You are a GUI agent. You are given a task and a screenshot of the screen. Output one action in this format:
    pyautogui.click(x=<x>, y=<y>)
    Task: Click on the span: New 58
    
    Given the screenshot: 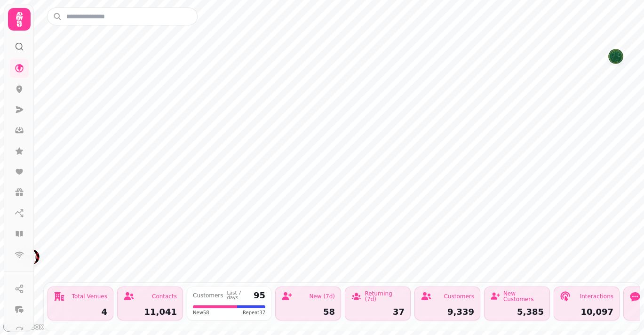 What is the action you would take?
    pyautogui.click(x=201, y=312)
    